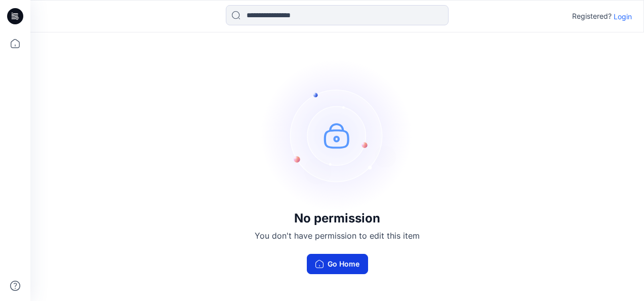 Image resolution: width=644 pixels, height=301 pixels. What do you see at coordinates (592, 16) in the screenshot?
I see `p: Registered?` at bounding box center [592, 16].